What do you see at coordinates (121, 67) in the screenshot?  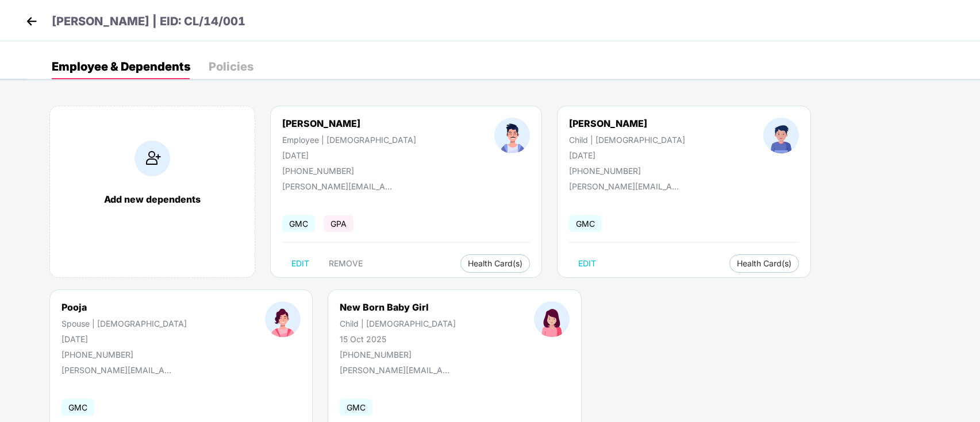 I see `div: Employee & Dependents` at bounding box center [121, 67].